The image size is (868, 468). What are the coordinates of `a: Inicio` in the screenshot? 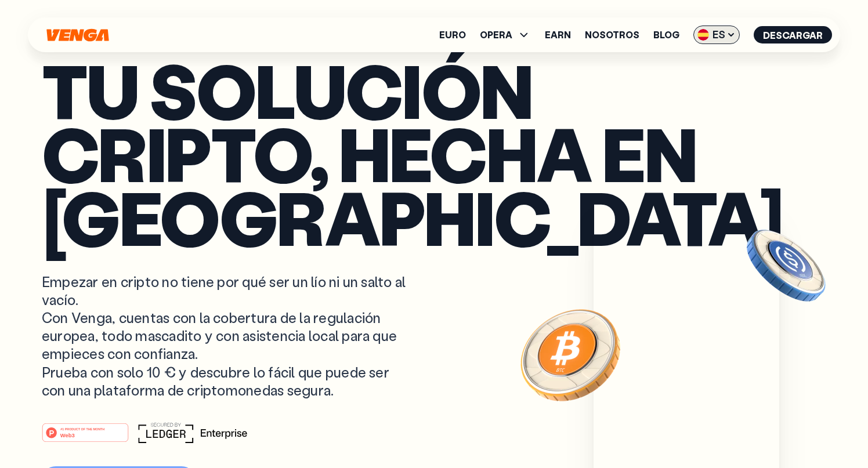 It's located at (78, 35).